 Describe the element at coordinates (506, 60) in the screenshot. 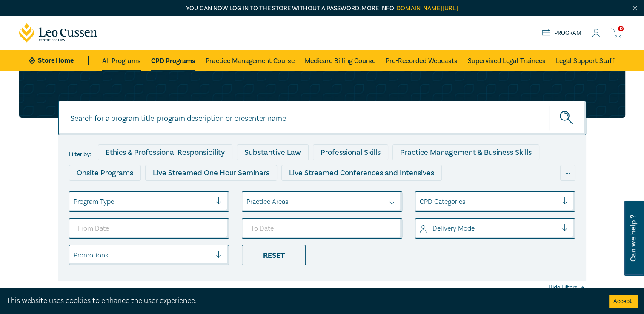

I see `a: Supervised Legal Trainees` at that location.